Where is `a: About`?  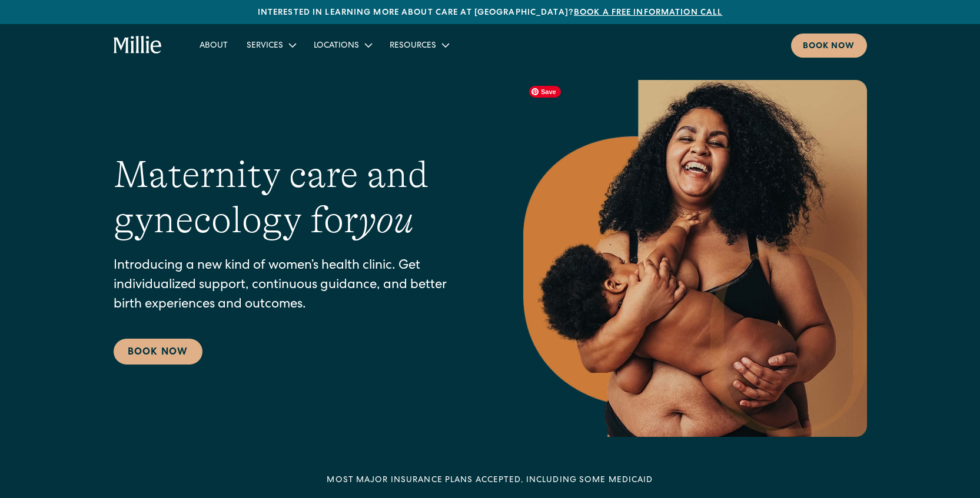
a: About is located at coordinates (214, 44).